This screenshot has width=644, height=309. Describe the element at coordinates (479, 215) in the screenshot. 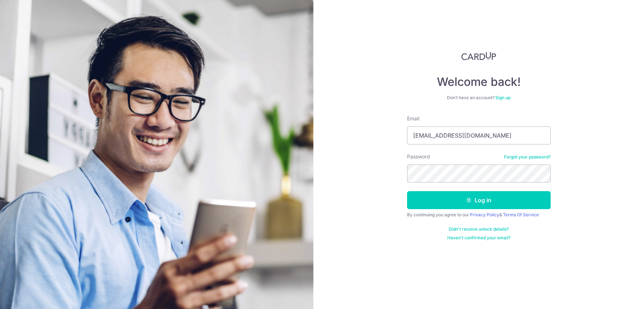

I see `div: By continuing you agree to our &` at that location.